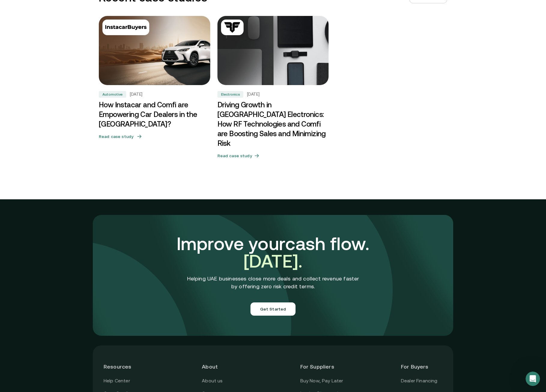  I want to click on a: Buy Now, Pay Later, so click(322, 381).